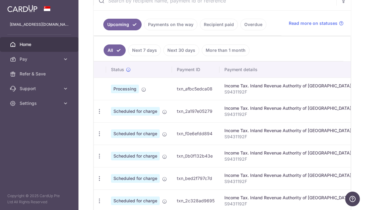 Image resolution: width=366 pixels, height=210 pixels. What do you see at coordinates (40, 103) in the screenshot?
I see `span: Settings` at bounding box center [40, 103].